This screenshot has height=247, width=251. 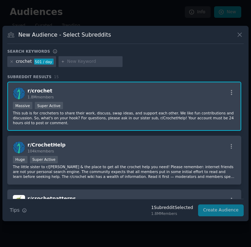 I want to click on img: crochetpatterns, so click(x=19, y=201).